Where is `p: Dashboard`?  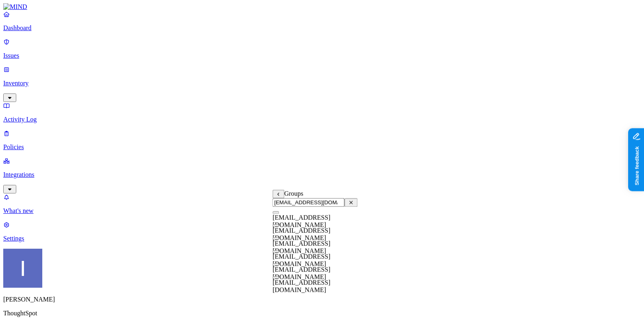 p: Dashboard is located at coordinates (322, 28).